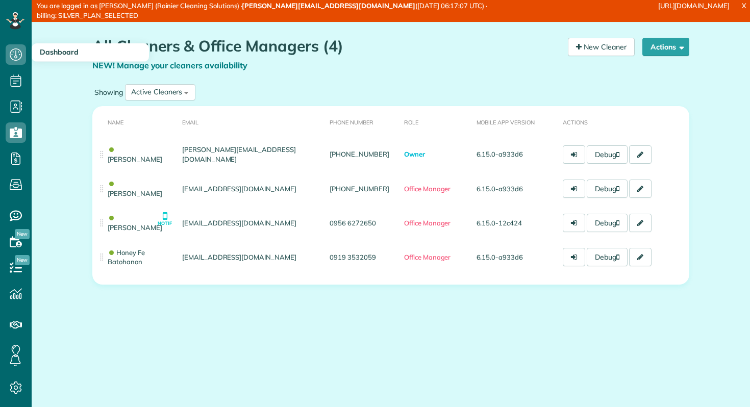  I want to click on h1: All Cleaners & Office Managers (4), so click(326, 46).